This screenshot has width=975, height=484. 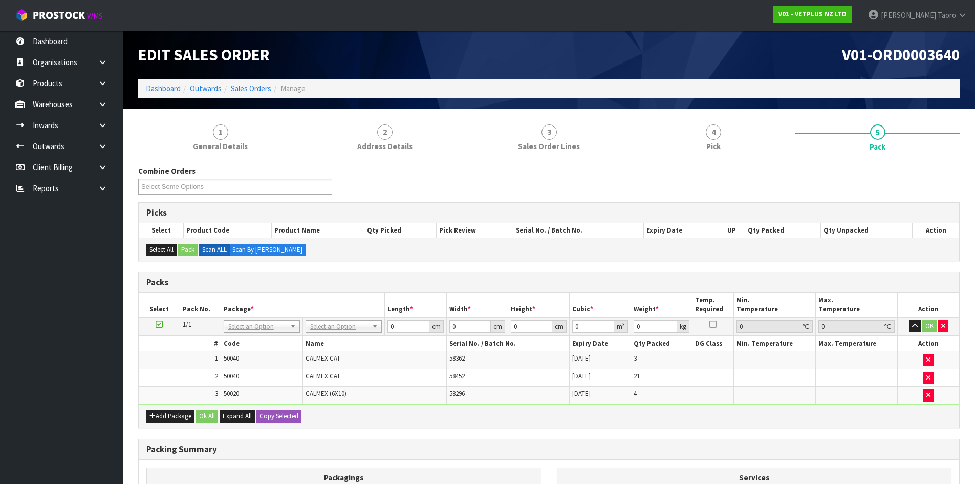 I want to click on span: 58452, so click(x=457, y=376).